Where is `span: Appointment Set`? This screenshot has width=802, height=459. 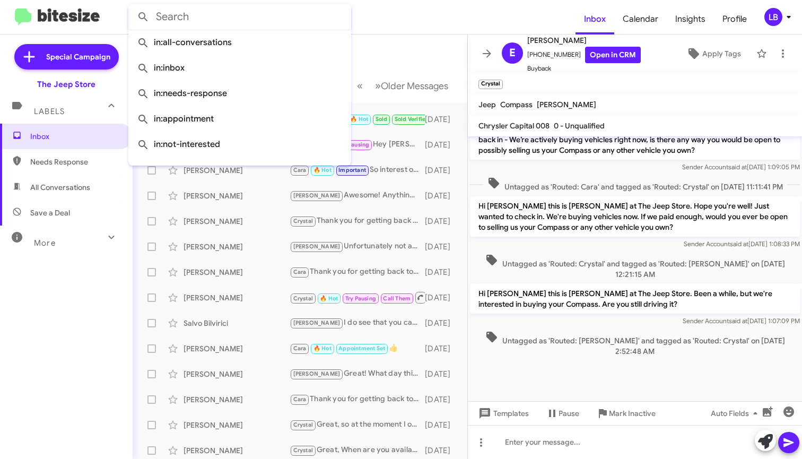 span: Appointment Set is located at coordinates (362, 348).